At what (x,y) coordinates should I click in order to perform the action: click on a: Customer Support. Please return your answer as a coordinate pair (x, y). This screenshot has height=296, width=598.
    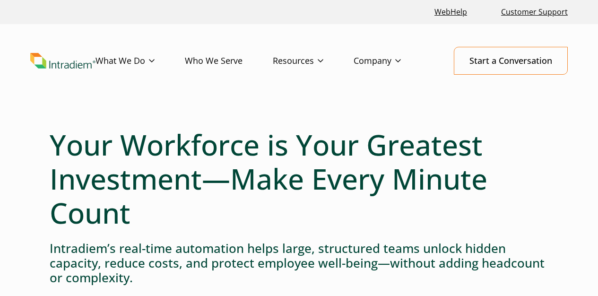
    Looking at the image, I should click on (535, 12).